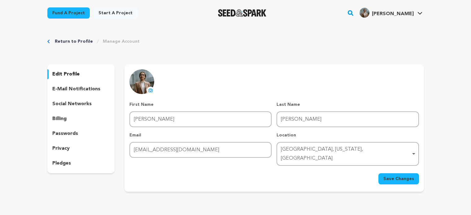 This screenshot has width=471, height=215. I want to click on img: Seed&Spark Logo Dark Mode, so click(242, 13).